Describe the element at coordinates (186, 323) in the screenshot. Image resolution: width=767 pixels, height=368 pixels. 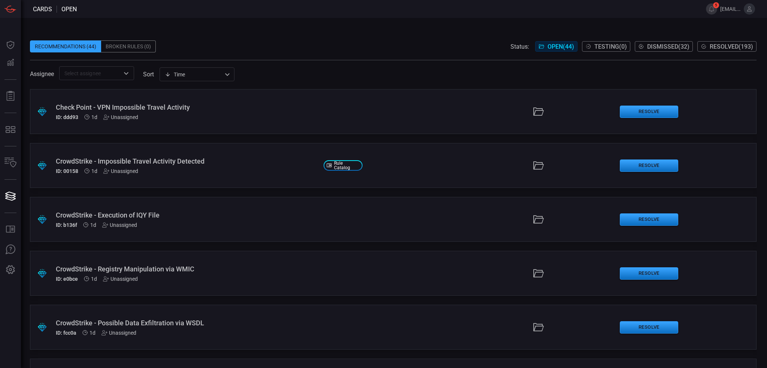
I see `div: CrowdStrike - Possible Data Exfiltration via WSDL` at that location.